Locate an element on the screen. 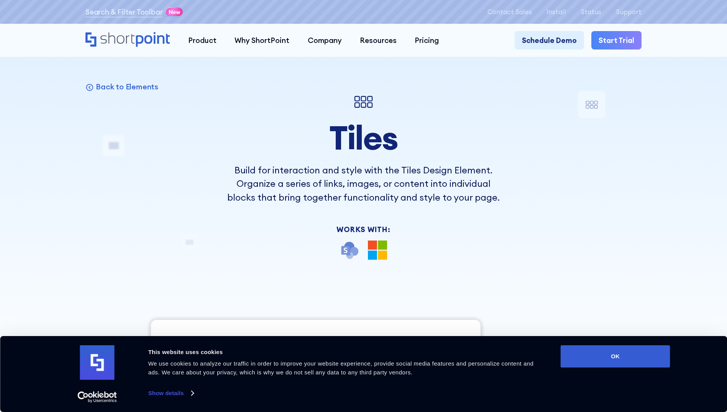  div: Resources is located at coordinates (378, 40).